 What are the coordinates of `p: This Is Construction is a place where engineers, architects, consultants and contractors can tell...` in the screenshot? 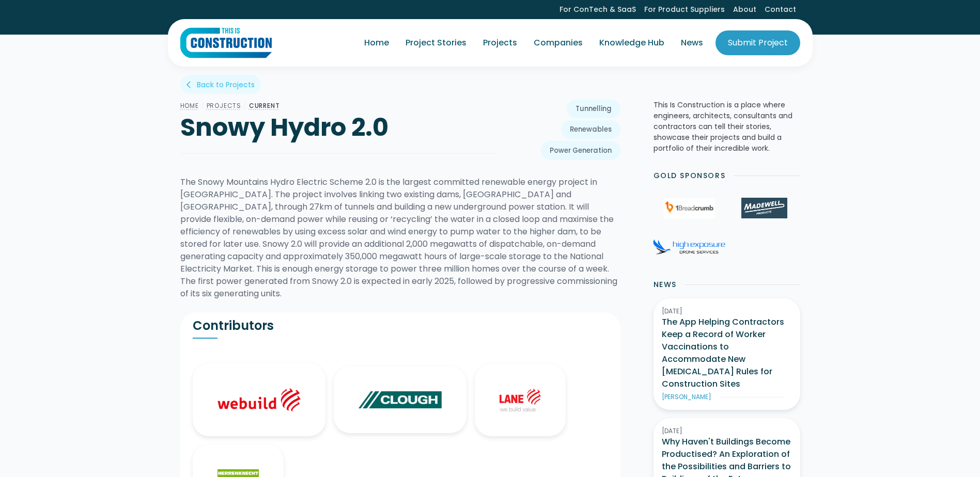 It's located at (727, 126).